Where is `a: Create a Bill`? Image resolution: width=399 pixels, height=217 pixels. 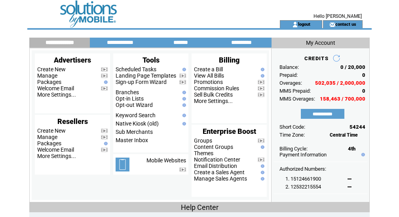 a: Create a Bill is located at coordinates (208, 69).